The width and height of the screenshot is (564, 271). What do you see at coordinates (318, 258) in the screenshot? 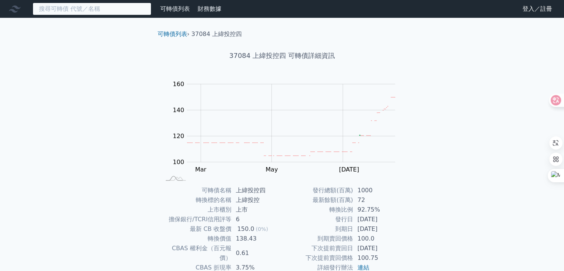
I see `td: 下次提前賣回價格` at bounding box center [318, 258].